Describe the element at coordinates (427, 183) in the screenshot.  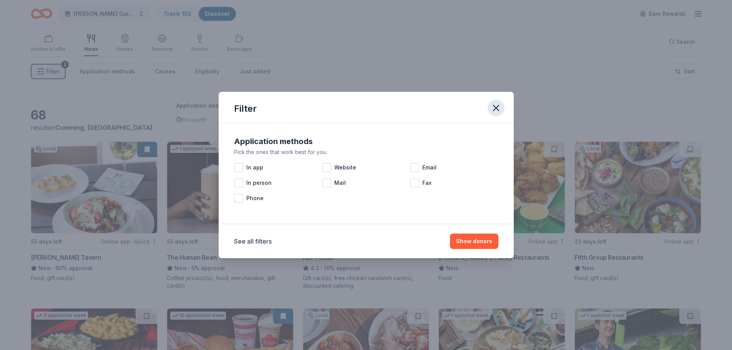
I see `span: Fax` at that location.